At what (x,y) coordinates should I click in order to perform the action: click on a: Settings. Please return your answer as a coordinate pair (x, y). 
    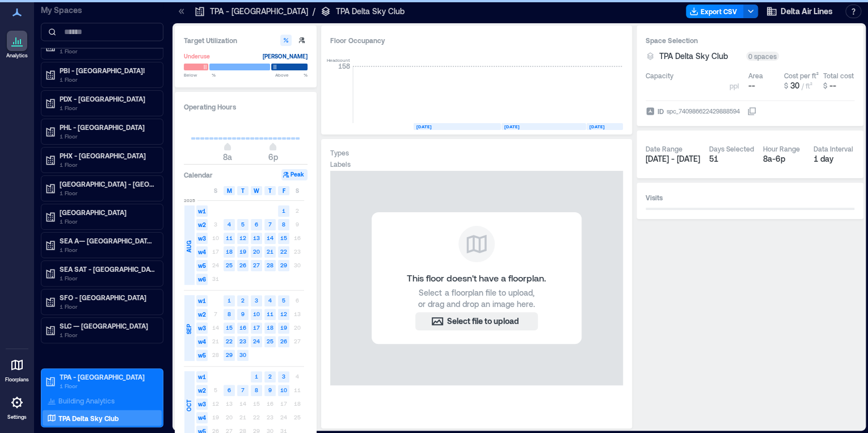
    Looking at the image, I should click on (17, 406).